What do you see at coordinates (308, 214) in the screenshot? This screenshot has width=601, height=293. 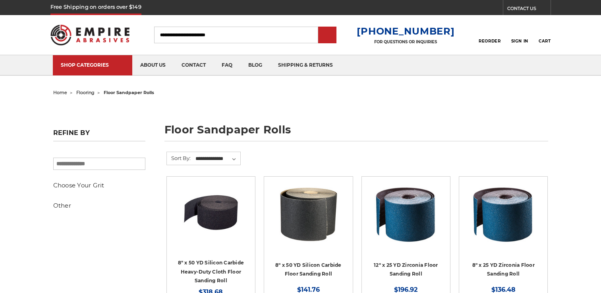 I see `img: Silicon Carbide 8" x 50 YD Floor Sanding Roll` at bounding box center [308, 214].